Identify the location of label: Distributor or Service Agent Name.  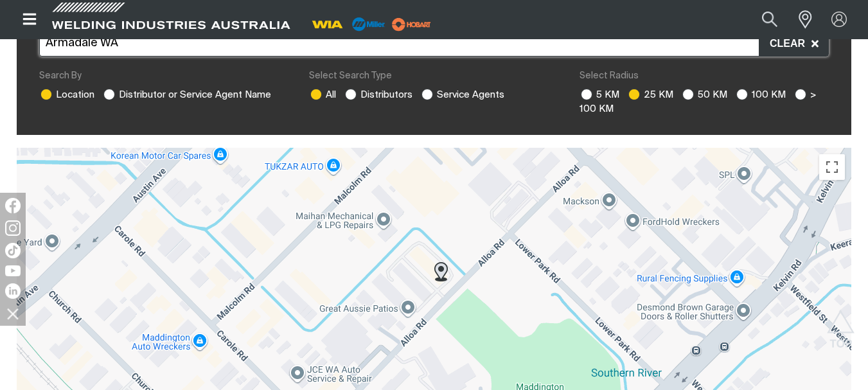
(186, 94).